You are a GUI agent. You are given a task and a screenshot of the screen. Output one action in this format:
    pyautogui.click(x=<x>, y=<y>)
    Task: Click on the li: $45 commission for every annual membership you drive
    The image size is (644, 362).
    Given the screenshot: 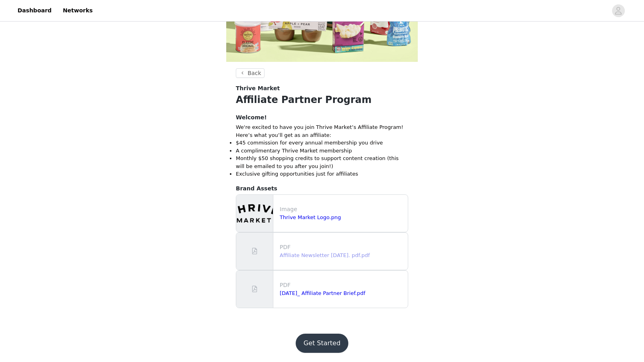 What is the action you would take?
    pyautogui.click(x=322, y=143)
    